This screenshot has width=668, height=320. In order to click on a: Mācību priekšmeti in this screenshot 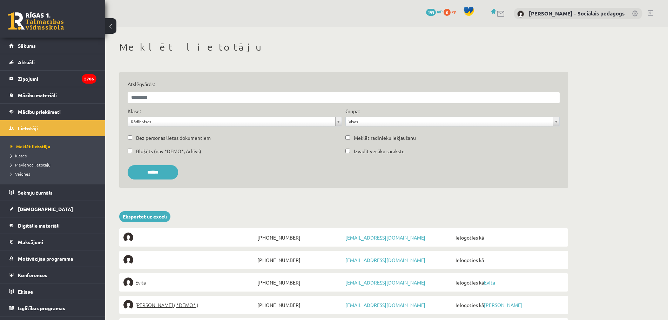, I will do `click(53, 112)`.